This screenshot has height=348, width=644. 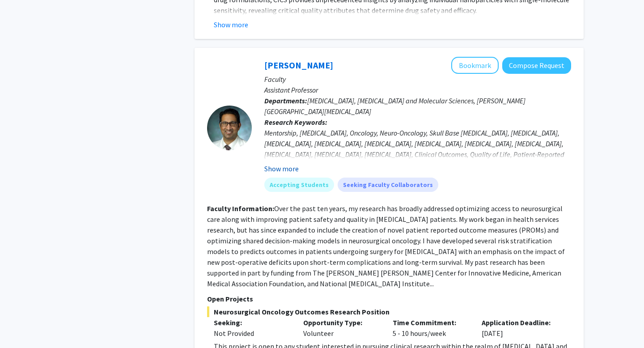 What do you see at coordinates (295, 122) in the screenshot?
I see `b: Research Keywords:` at bounding box center [295, 122].